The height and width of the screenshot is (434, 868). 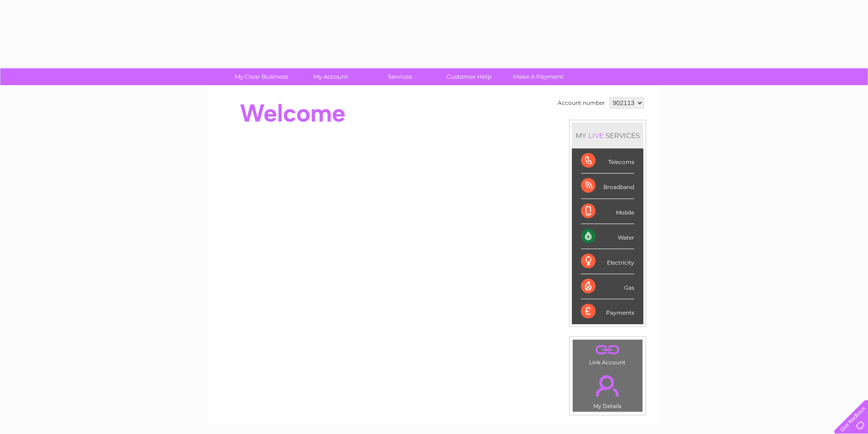 What do you see at coordinates (261, 77) in the screenshot?
I see `a: My Clear Business` at bounding box center [261, 77].